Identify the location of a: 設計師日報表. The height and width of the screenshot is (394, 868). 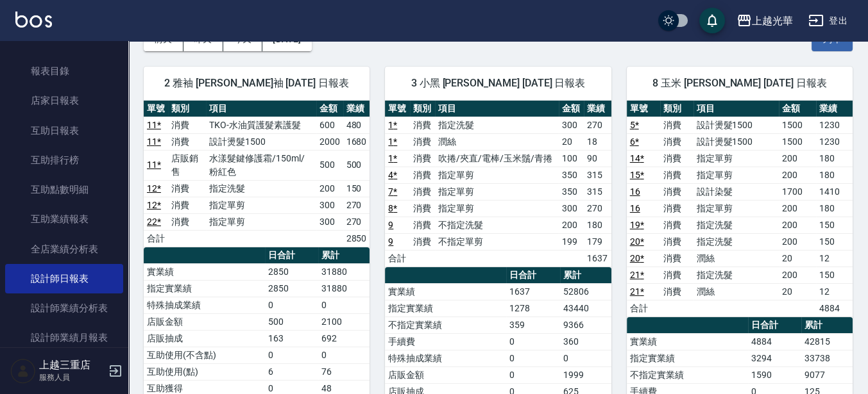
(64, 279).